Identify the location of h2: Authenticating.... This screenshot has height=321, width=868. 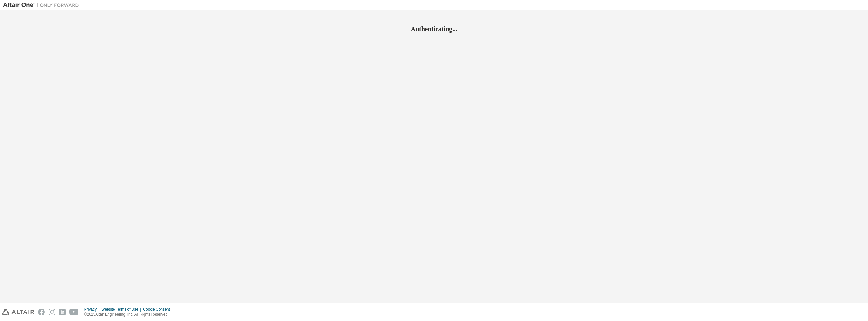
(434, 29).